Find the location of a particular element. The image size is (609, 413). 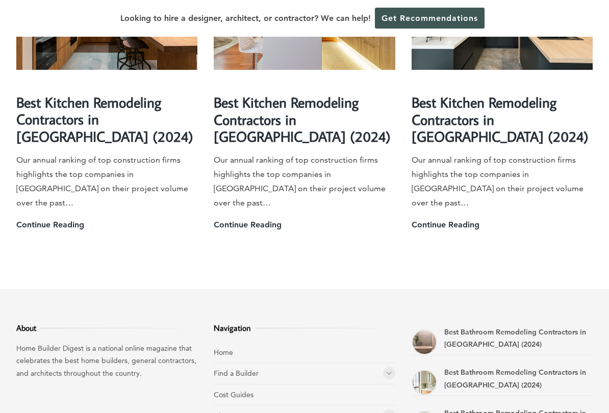

p: Home Builder Digest is a national online magazine that celebrates the best home builders, general... is located at coordinates (107, 361).